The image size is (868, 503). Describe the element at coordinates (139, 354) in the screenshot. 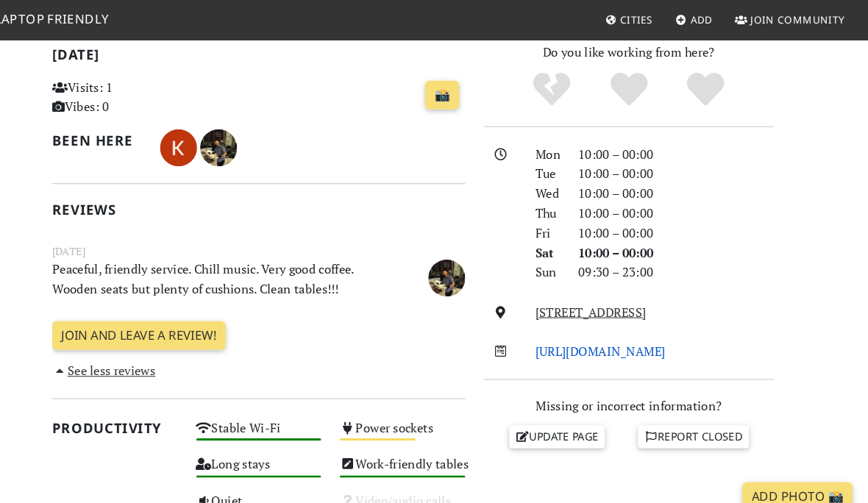

I see `a: See less reviews` at that location.